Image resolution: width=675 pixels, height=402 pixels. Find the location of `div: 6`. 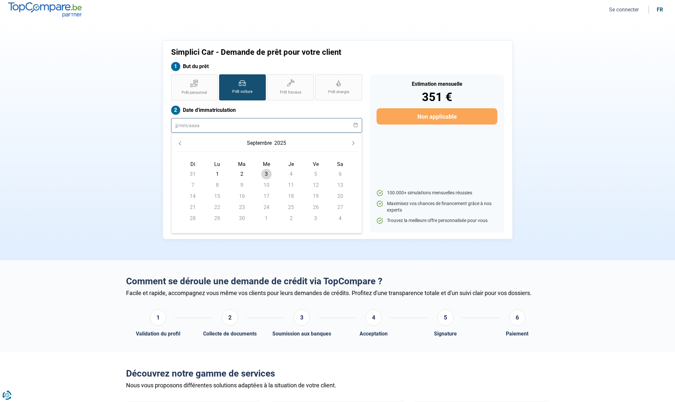

div: 6 is located at coordinates (517, 318).